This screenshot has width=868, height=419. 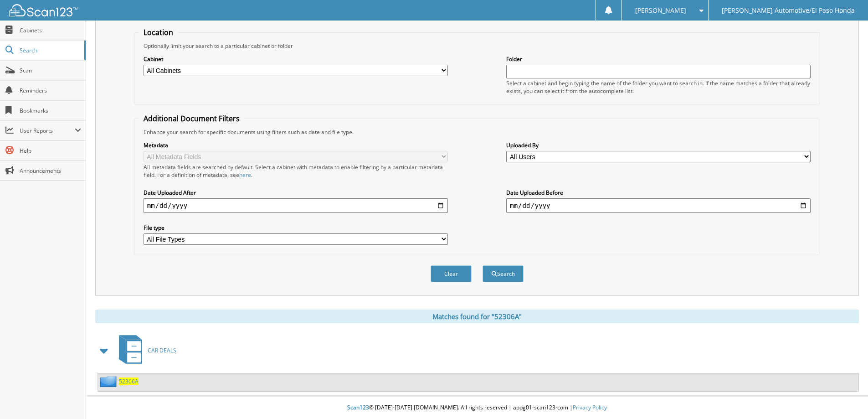 What do you see at coordinates (128, 381) in the screenshot?
I see `span: 52306A` at bounding box center [128, 381].